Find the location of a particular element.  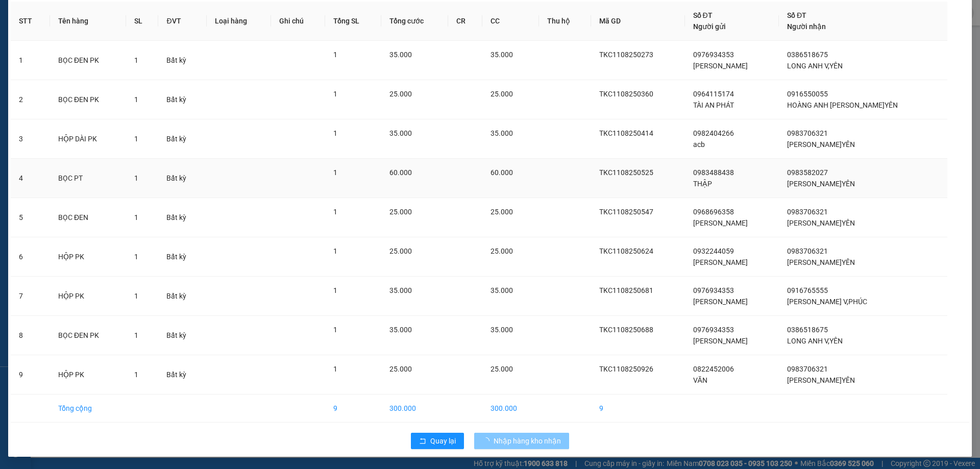

td: BỌC PT is located at coordinates (88, 178).